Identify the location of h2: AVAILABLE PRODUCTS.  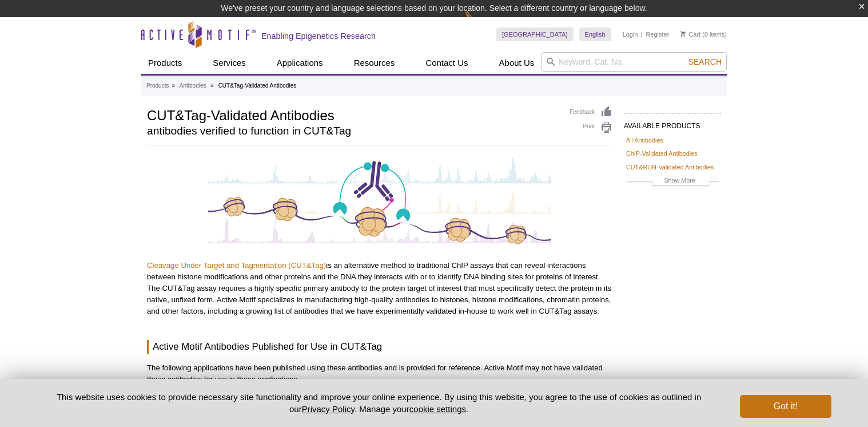
(672, 123).